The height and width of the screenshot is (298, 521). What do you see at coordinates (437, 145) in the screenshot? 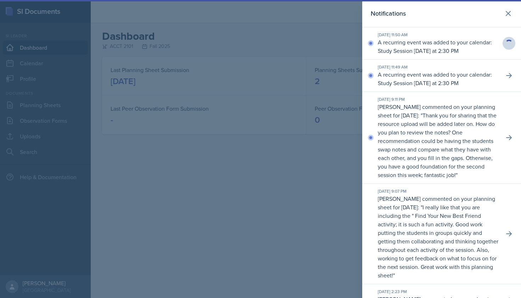
I see `p: Thank you for sharing that the resource upload will be added later on. How do you plan to review ...` at bounding box center [437, 145].